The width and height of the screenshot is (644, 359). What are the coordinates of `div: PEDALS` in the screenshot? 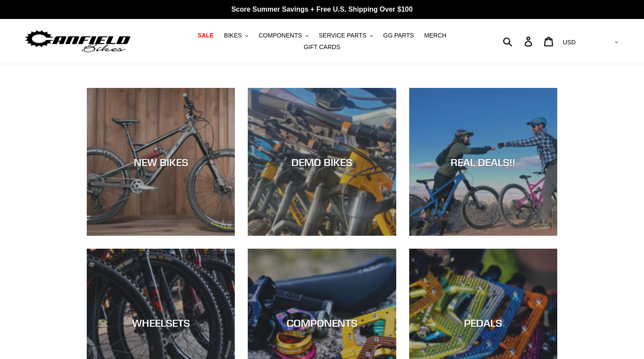 It's located at (483, 323).